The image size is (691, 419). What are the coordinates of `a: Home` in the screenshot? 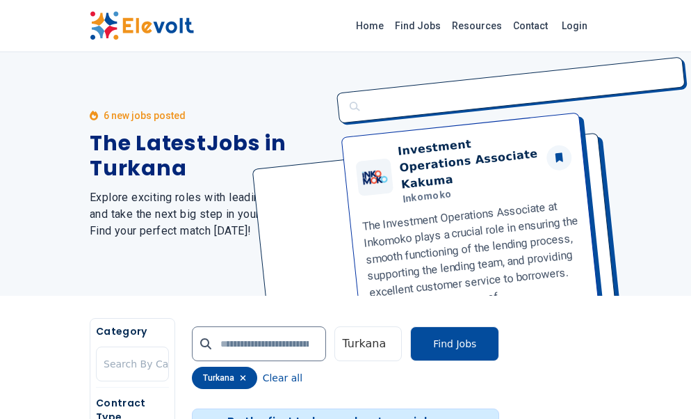 It's located at (370, 26).